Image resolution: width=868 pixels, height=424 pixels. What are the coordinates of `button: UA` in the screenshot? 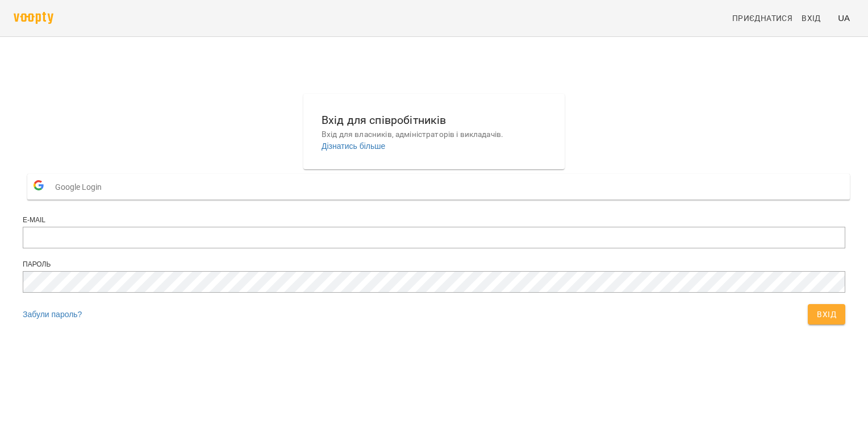 It's located at (844, 17).